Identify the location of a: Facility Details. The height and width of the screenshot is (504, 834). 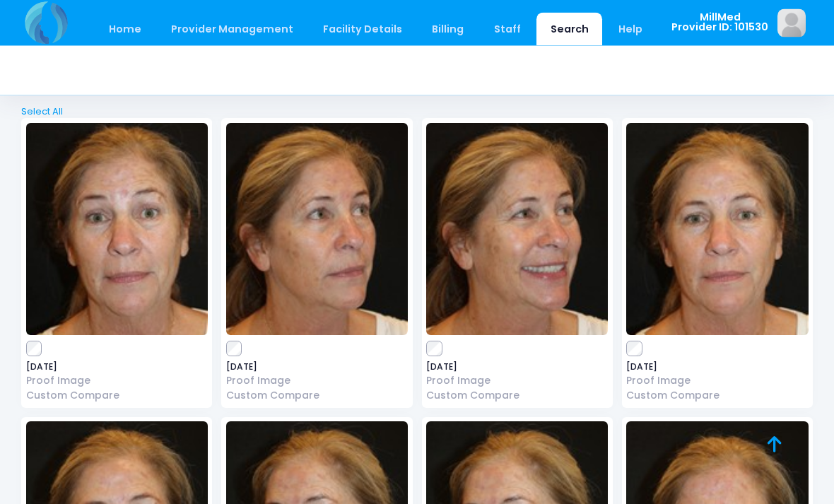
(363, 29).